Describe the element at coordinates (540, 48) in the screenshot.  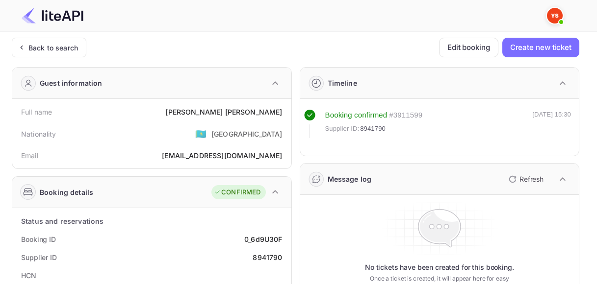
I see `button: Create new ticket` at that location.